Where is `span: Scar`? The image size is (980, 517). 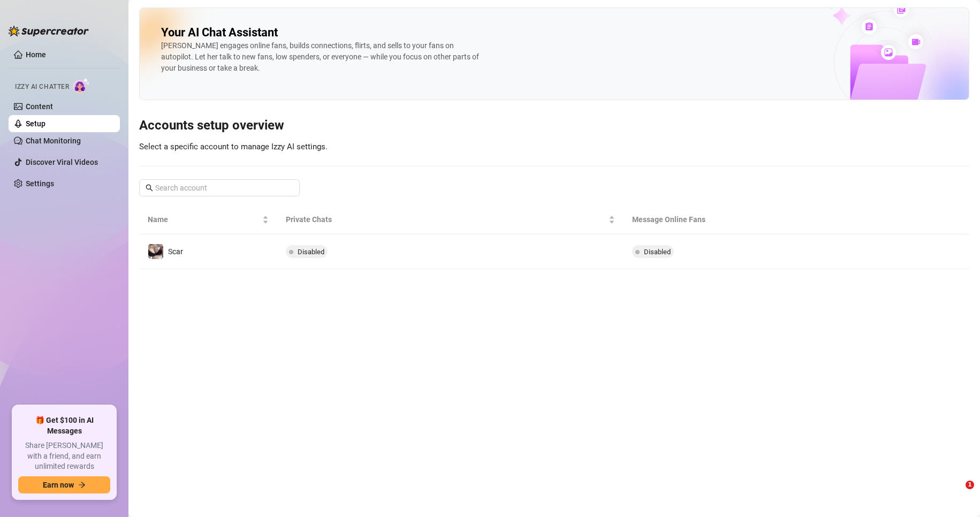 span: Scar is located at coordinates (176, 252).